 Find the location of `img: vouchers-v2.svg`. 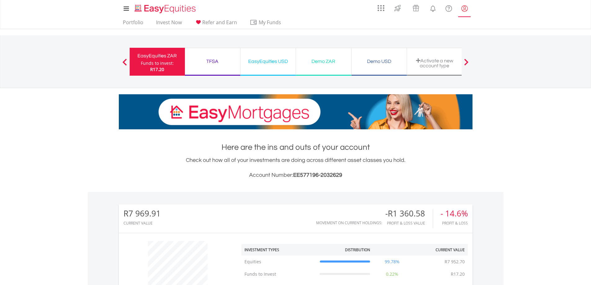

img: vouchers-v2.svg is located at coordinates (416, 8).